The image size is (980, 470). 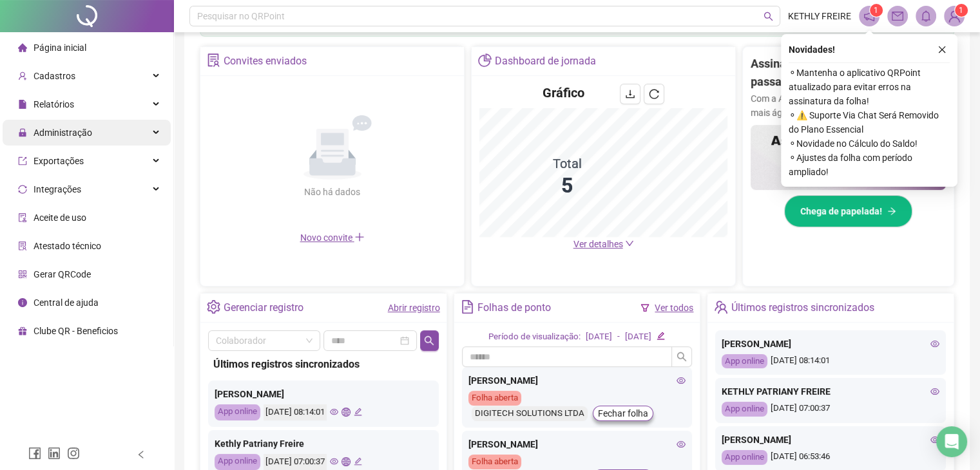 I want to click on span: Chega de papelada!, so click(x=841, y=211).